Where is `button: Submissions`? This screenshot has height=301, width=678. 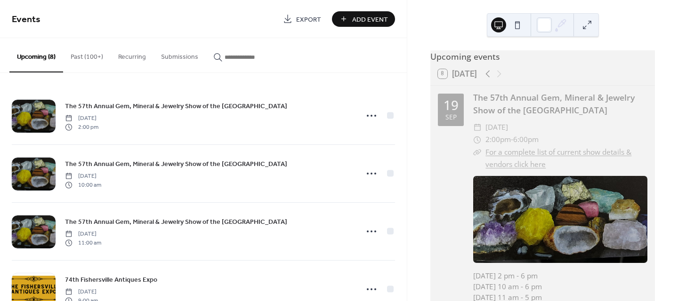
button: Submissions is located at coordinates (179, 55).